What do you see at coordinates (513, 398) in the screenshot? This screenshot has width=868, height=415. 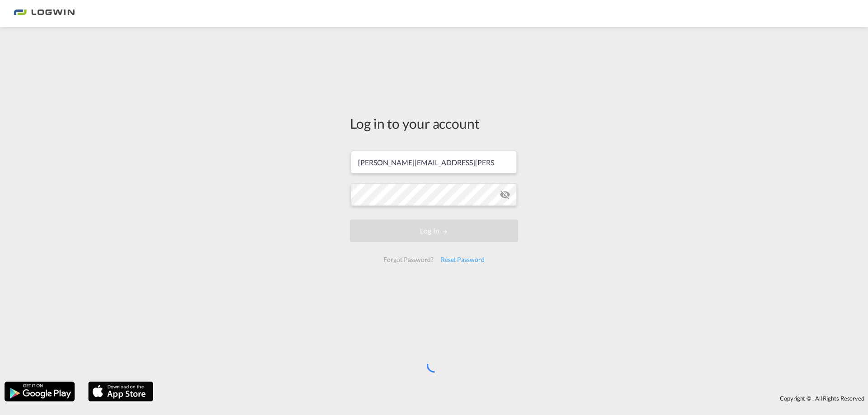 I see `div: Copyright © . All Rights Reserved` at bounding box center [513, 398].